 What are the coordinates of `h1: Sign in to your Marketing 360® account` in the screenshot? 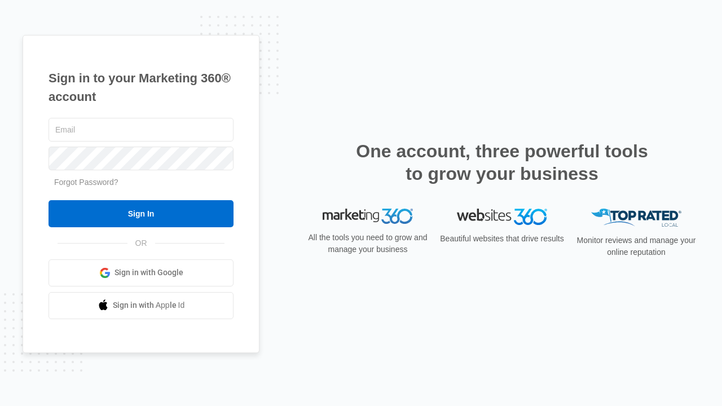 It's located at (141, 87).